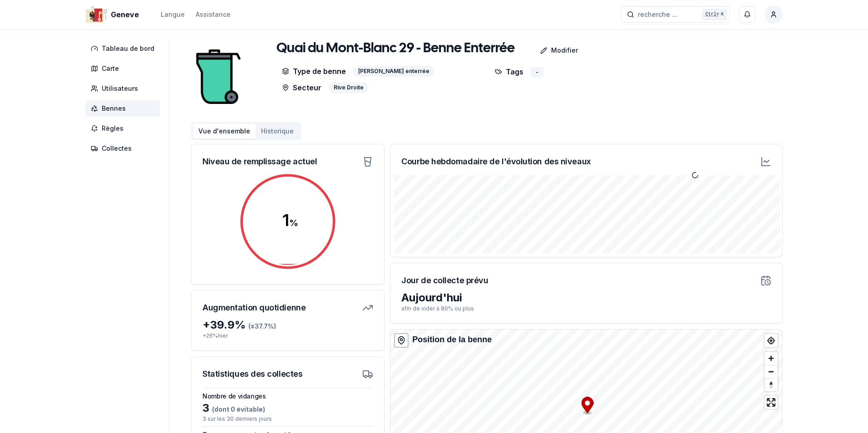 The height and width of the screenshot is (433, 868). Describe the element at coordinates (771, 372) in the screenshot. I see `span: Zoom out` at that location.